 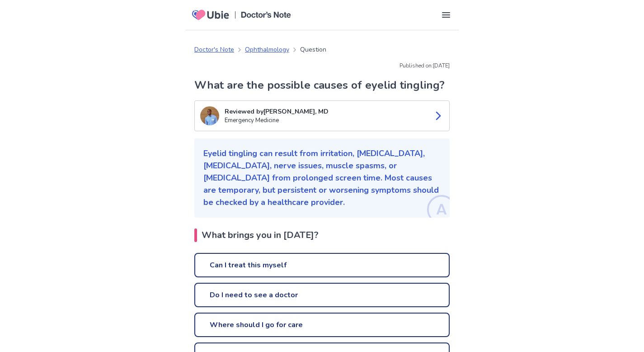 What do you see at coordinates (313, 49) in the screenshot?
I see `p: Question` at bounding box center [313, 49].